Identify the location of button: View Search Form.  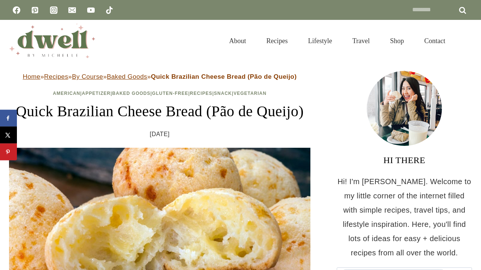
(465, 41).